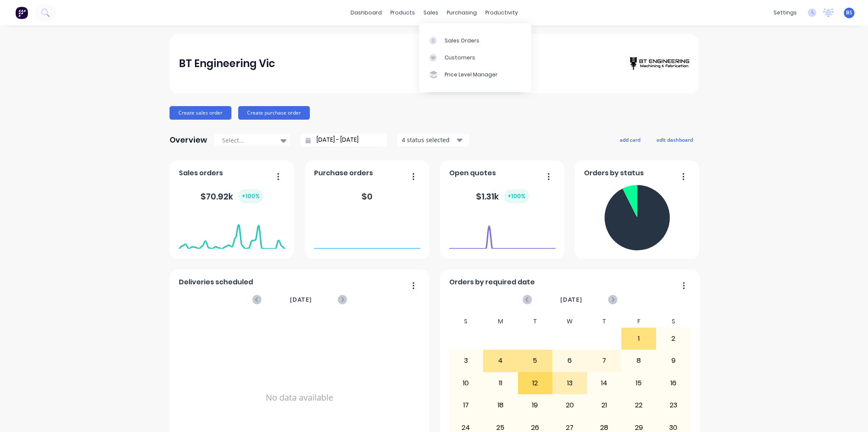 This screenshot has width=868, height=432. What do you see at coordinates (501, 13) in the screenshot?
I see `div: productivity` at bounding box center [501, 13].